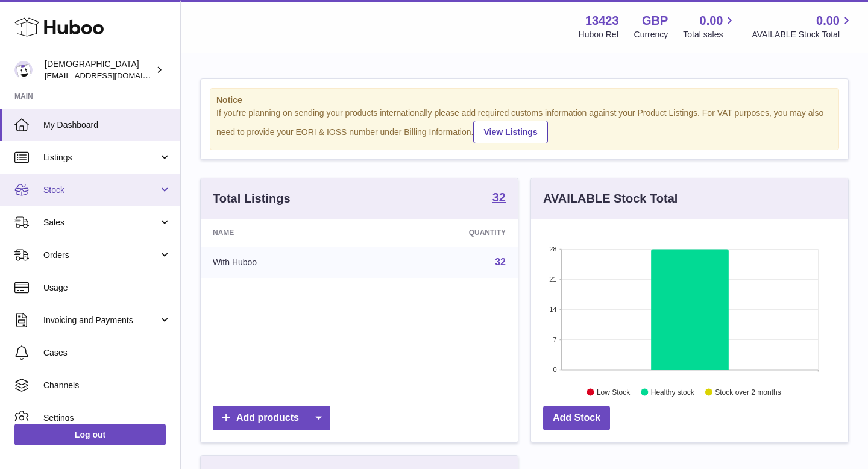 The width and height of the screenshot is (868, 469). Describe the element at coordinates (442, 233) in the screenshot. I see `th: Quantity` at that location.